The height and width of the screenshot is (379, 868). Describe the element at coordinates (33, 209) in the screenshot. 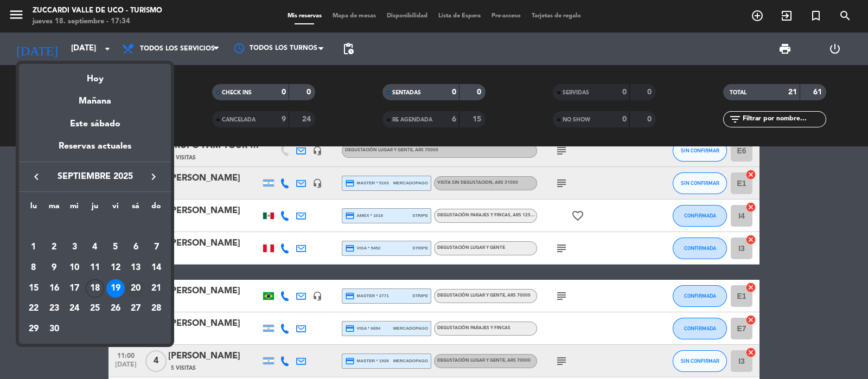

I see `th: lunes` at that location.